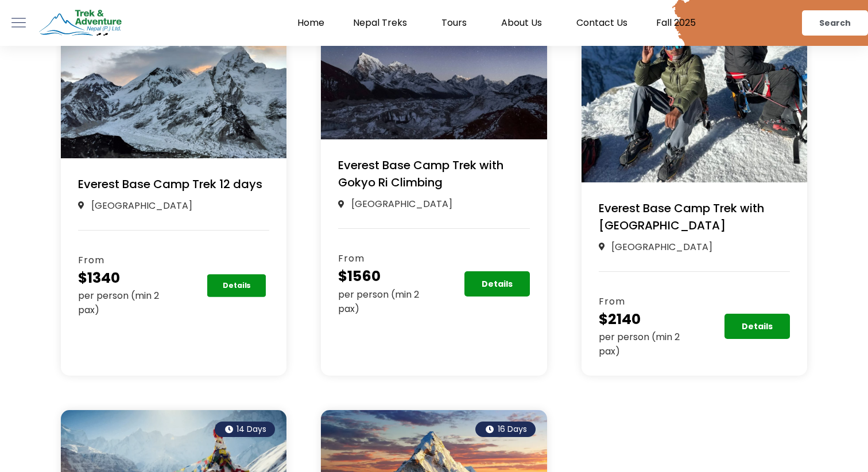 The height and width of the screenshot is (472, 868). Describe the element at coordinates (512, 429) in the screenshot. I see `span: 16 Days` at that location.